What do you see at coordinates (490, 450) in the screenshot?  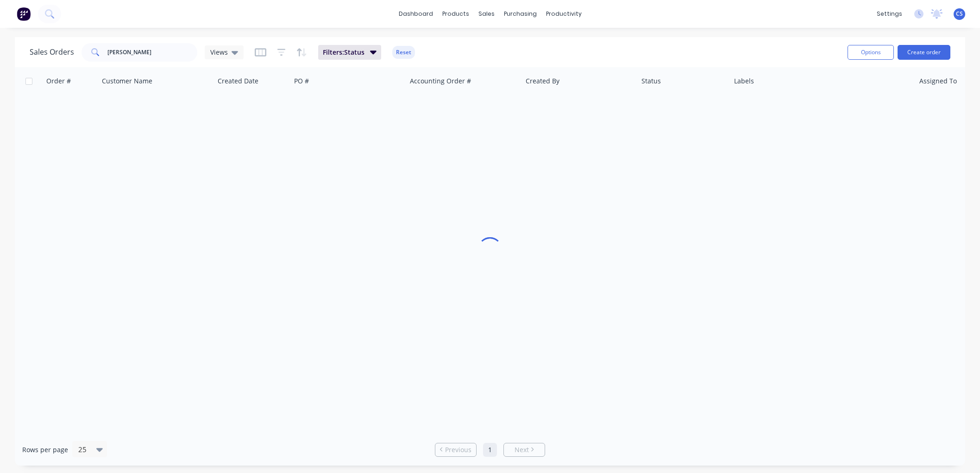 I see `a: Page 1 is your current page` at bounding box center [490, 450].